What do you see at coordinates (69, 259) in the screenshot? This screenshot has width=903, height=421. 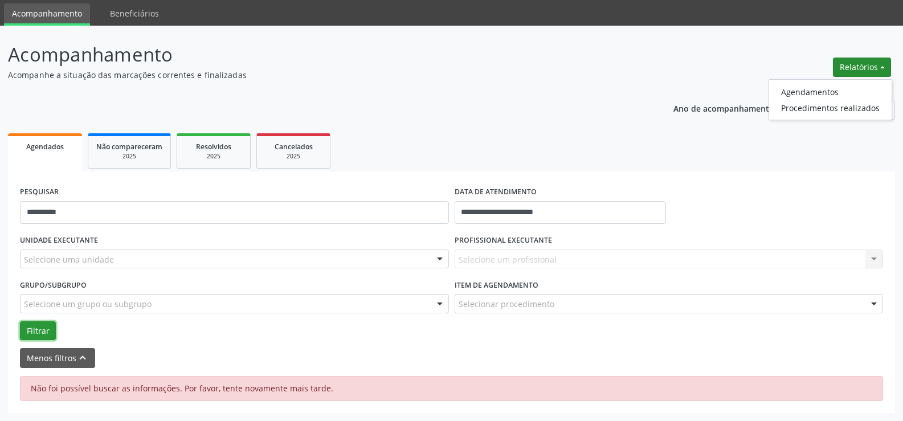 I see `span: Selecione uma unidade` at bounding box center [69, 259].